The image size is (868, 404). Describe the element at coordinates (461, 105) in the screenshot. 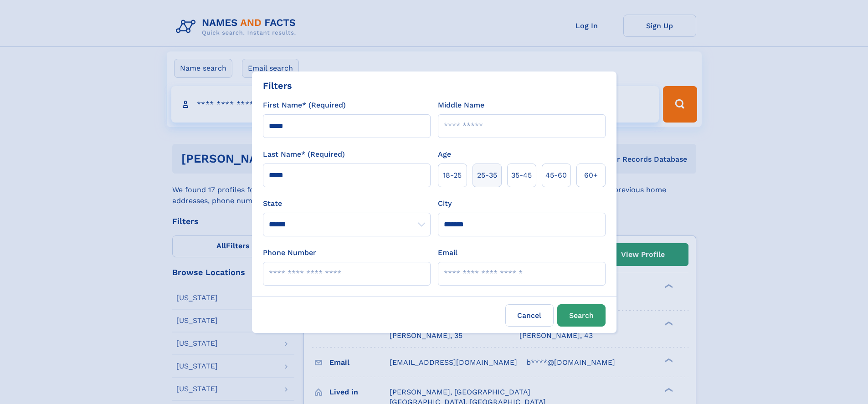

I see `label: Middle Name` at that location.